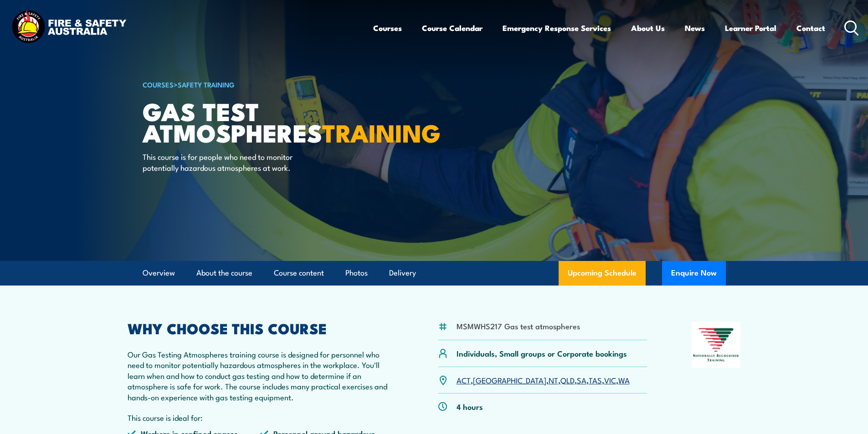  I want to click on a: Courses, so click(387, 28).